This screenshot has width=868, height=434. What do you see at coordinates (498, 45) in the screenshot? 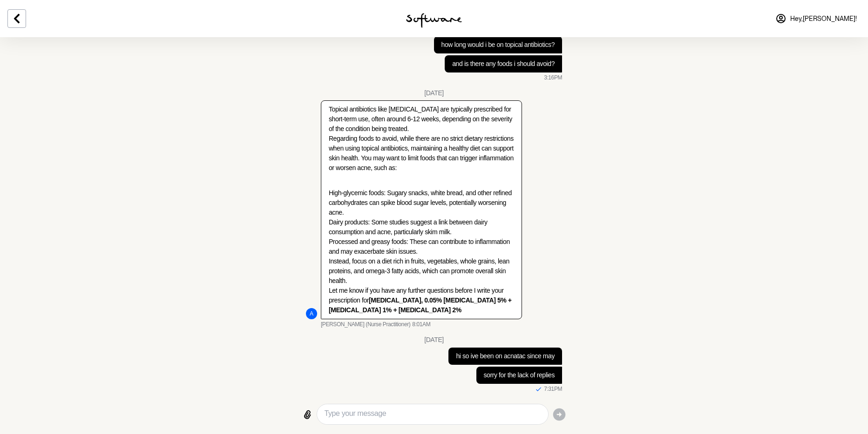
I see `p: how long would i be on topical antibiotics?` at bounding box center [498, 45].